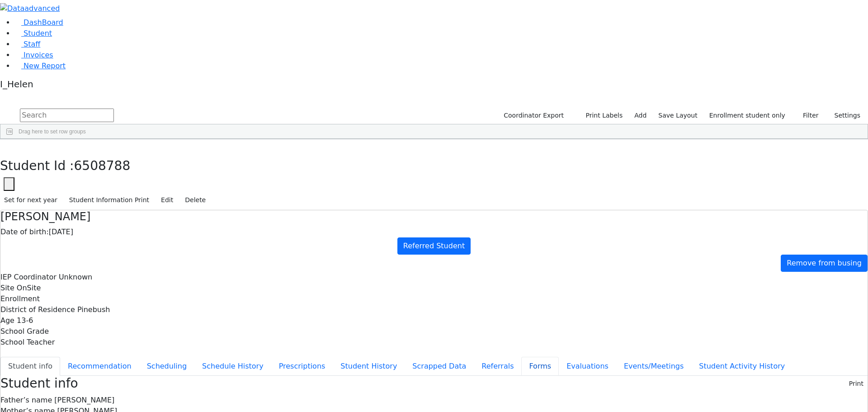 The height and width of the screenshot is (412, 868). I want to click on button: Settings, so click(844, 116).